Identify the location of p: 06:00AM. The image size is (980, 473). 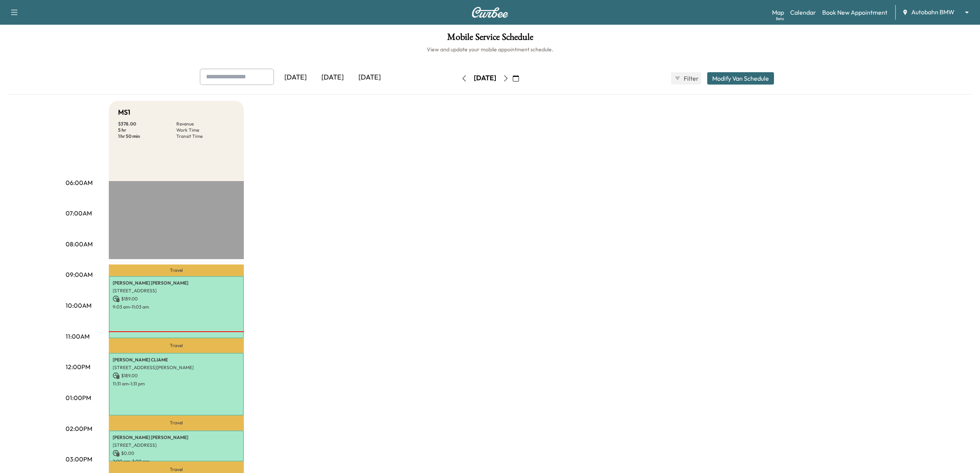
(79, 182).